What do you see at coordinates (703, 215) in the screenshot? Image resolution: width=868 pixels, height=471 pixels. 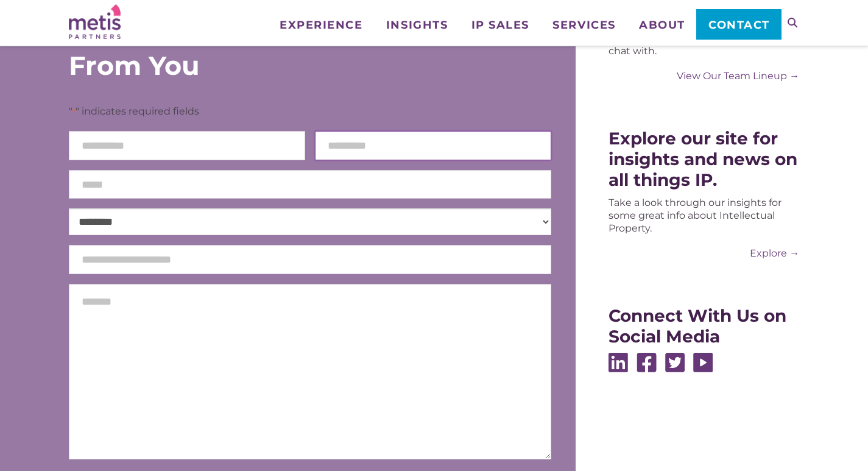 I see `div: Take a look through our insights for some great info about Intellectual Property.` at bounding box center [703, 215].